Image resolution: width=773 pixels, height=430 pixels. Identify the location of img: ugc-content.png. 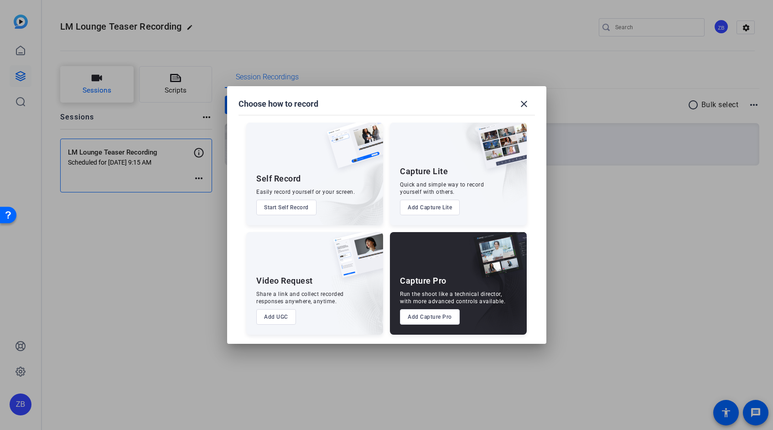
(355, 259).